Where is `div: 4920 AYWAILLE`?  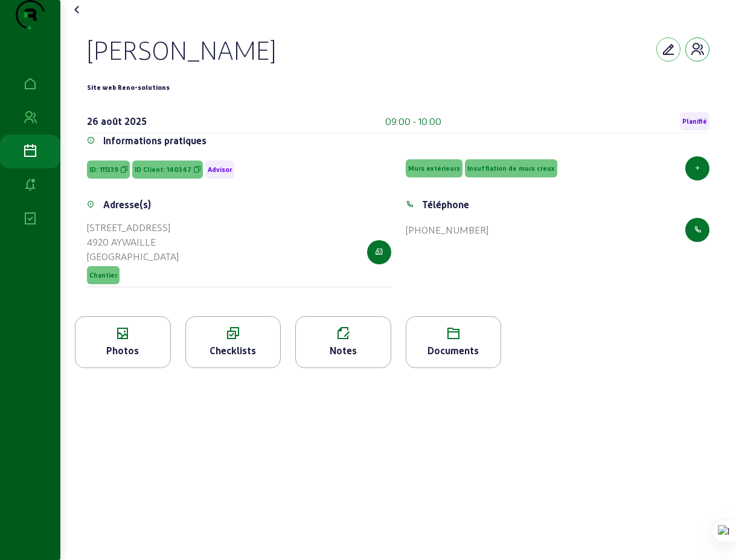 div: 4920 AYWAILLE is located at coordinates (133, 242).